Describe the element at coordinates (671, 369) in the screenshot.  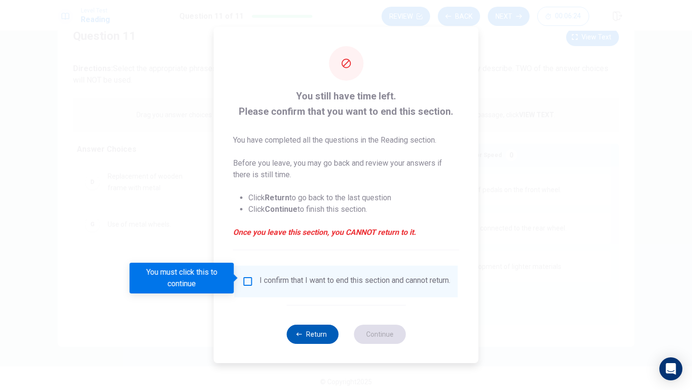
I see `div: Open Intercom Messenger` at that location.